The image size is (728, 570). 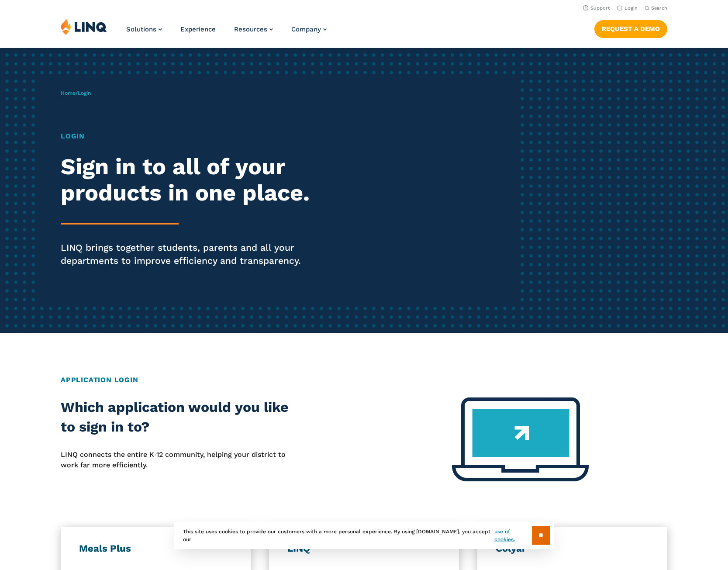 What do you see at coordinates (198, 30) in the screenshot?
I see `a: Experience` at bounding box center [198, 30].